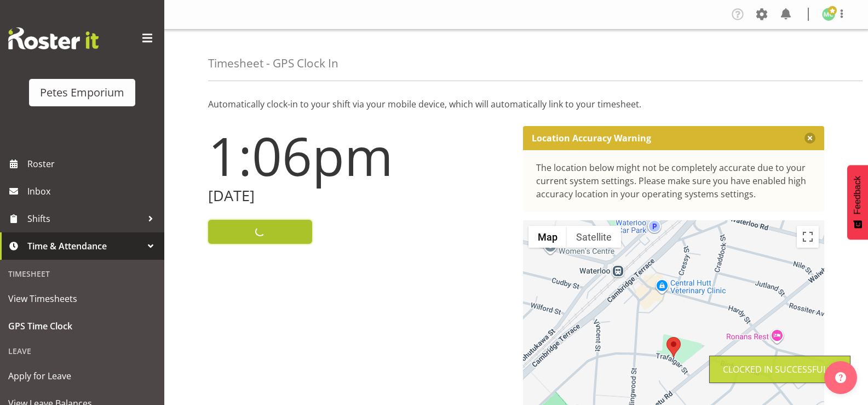  What do you see at coordinates (82, 273) in the screenshot?
I see `div: Timesheet` at bounding box center [82, 273].